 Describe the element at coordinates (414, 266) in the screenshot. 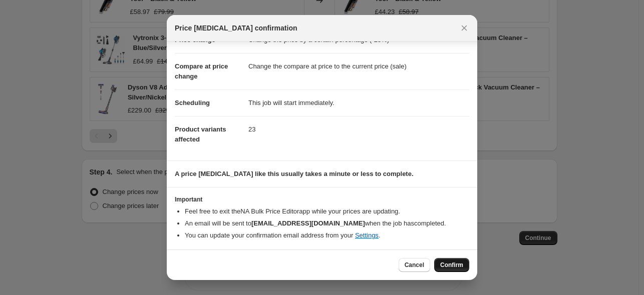

I see `span: Cancel` at that location.